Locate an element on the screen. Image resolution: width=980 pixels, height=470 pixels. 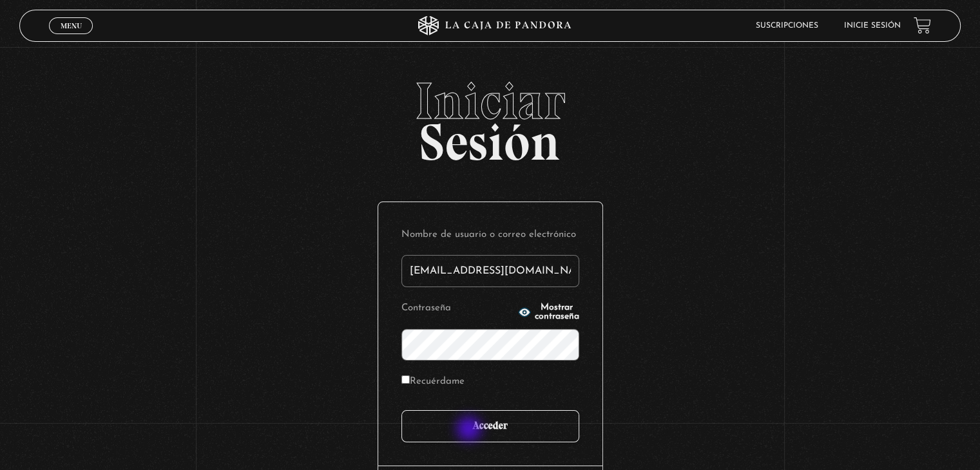
h2: Sesión is located at coordinates (490, 116).